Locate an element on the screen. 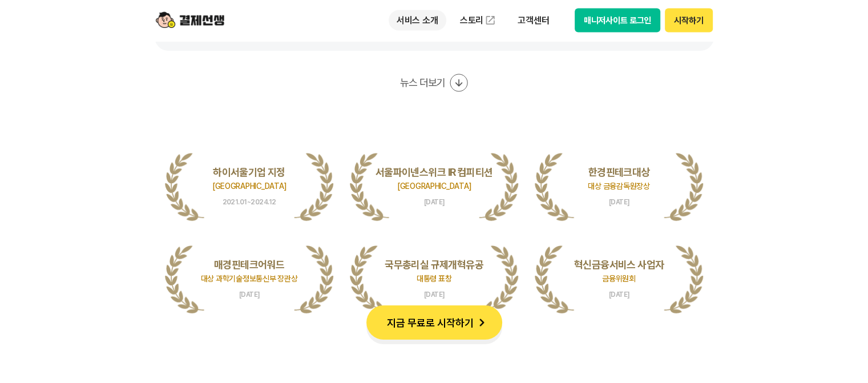 This screenshot has width=868, height=383. p: 대통령 표창 is located at coordinates (435, 278).